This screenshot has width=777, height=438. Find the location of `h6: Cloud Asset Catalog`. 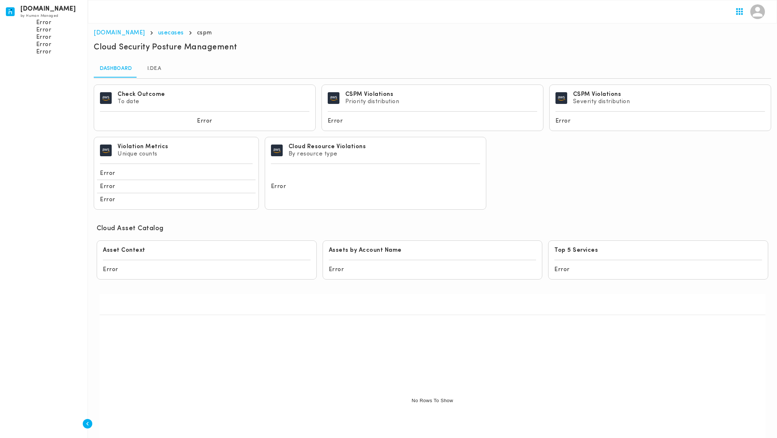

h6: Cloud Asset Catalog is located at coordinates (130, 229).